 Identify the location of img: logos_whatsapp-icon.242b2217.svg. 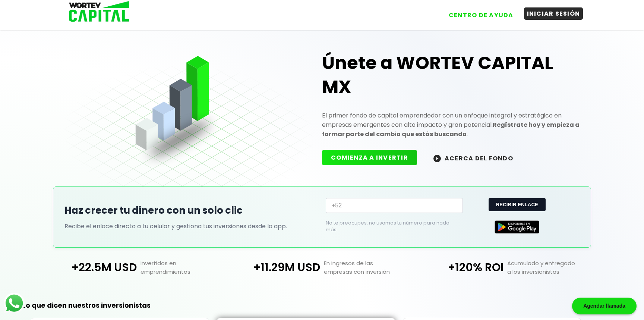
(14, 303).